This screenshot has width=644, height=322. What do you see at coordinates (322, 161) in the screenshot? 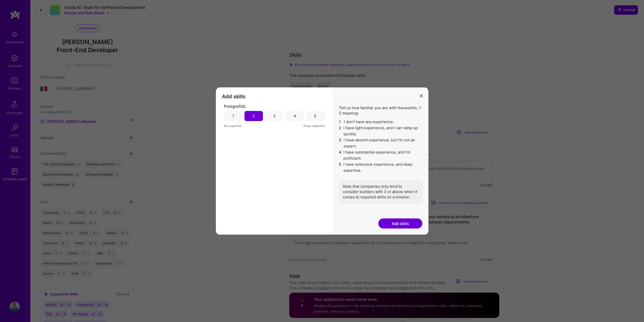
I see `div: modal` at bounding box center [322, 161].